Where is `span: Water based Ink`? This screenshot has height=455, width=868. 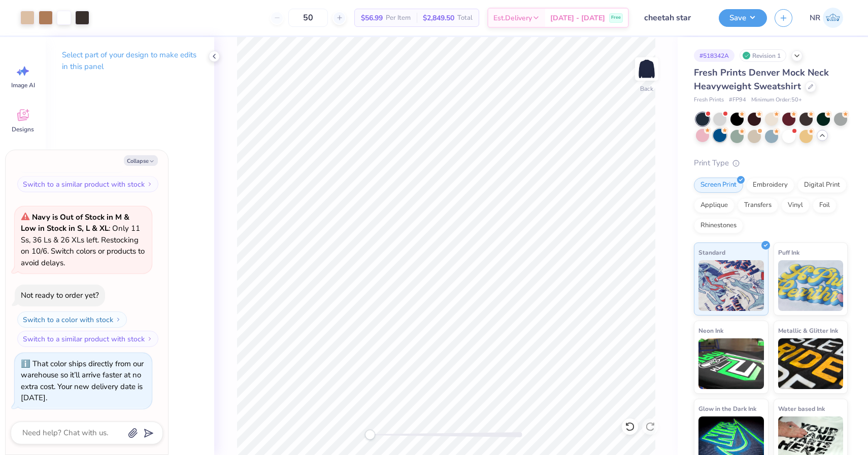 span: Water based Ink is located at coordinates (801, 409).